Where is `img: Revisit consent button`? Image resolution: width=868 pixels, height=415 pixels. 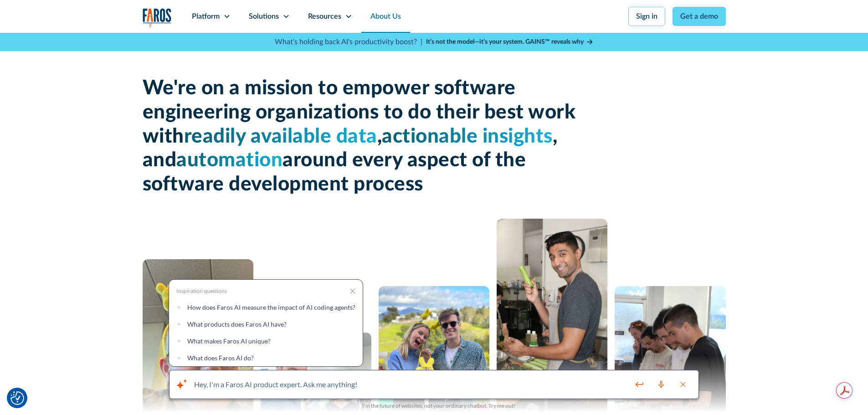
img: Revisit consent button is located at coordinates (17, 398).